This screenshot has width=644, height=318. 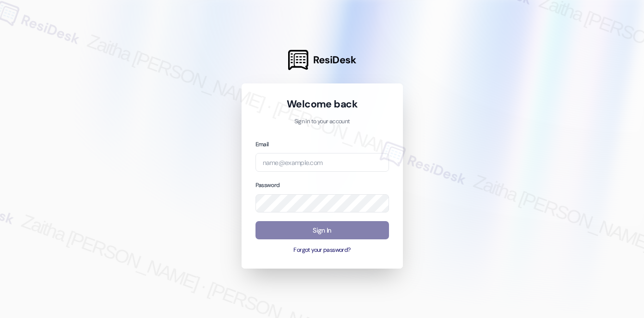 I want to click on img: ResiDesk Logo, so click(x=298, y=60).